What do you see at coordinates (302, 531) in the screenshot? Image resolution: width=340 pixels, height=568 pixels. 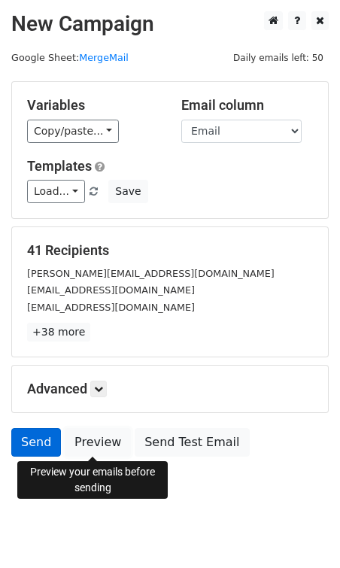 I see `div: Widget de chat` at bounding box center [302, 531].